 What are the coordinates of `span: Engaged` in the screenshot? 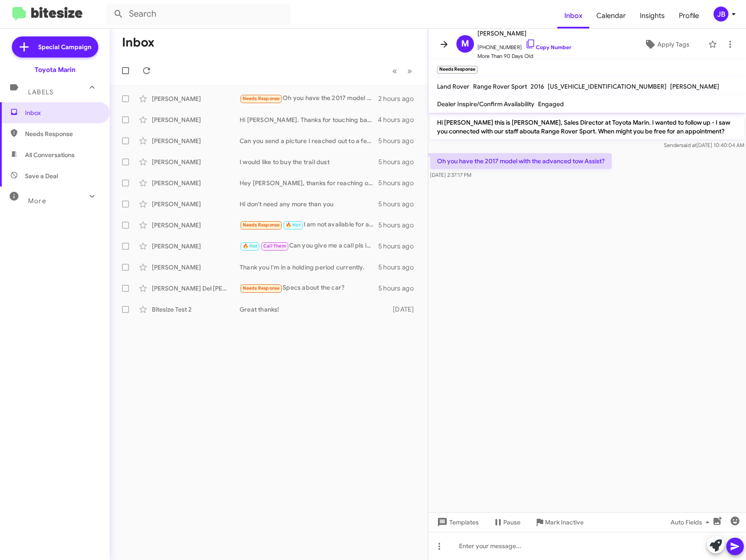 It's located at (551, 104).